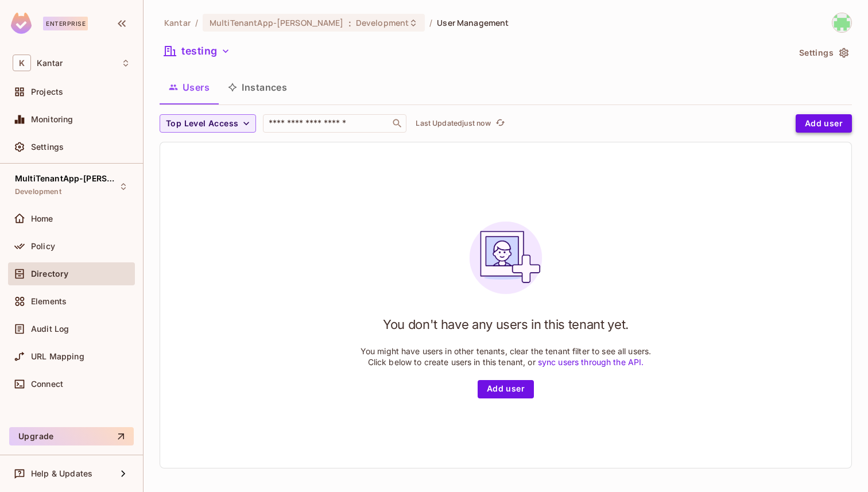 This screenshot has height=492, width=868. Describe the element at coordinates (52, 119) in the screenshot. I see `span: Monitoring` at that location.